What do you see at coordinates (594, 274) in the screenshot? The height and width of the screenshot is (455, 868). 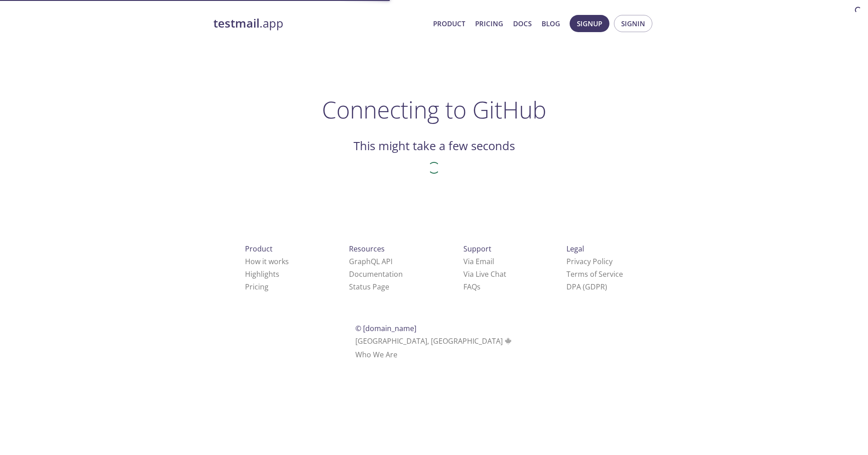 I see `a: Terms of Service` at bounding box center [594, 274].